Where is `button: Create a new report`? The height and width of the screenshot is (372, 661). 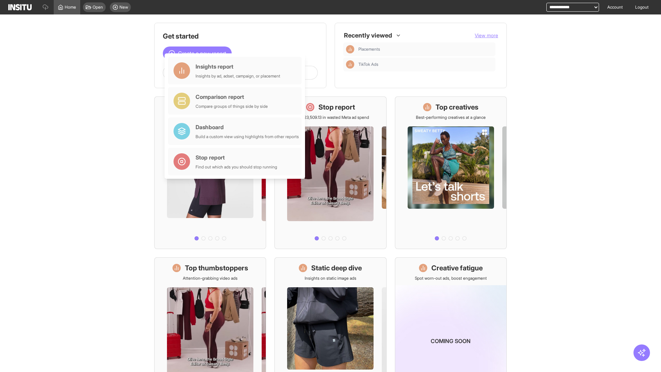 button: Create a new report is located at coordinates (197, 53).